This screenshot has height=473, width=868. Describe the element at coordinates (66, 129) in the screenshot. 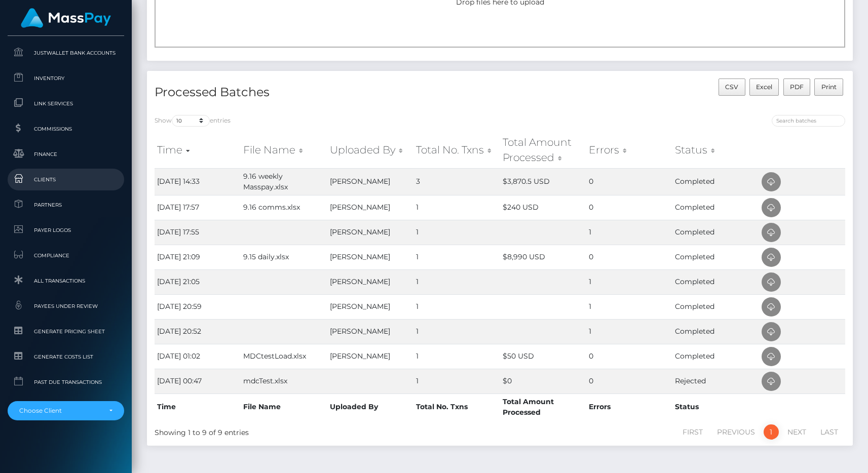

I see `span: Commissions` at that location.